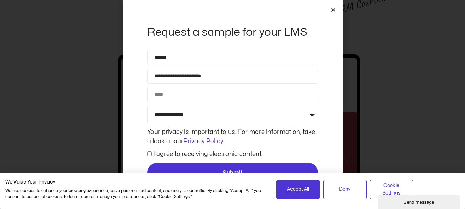 This screenshot has width=465, height=209. I want to click on div: Send message, so click(41, 8).